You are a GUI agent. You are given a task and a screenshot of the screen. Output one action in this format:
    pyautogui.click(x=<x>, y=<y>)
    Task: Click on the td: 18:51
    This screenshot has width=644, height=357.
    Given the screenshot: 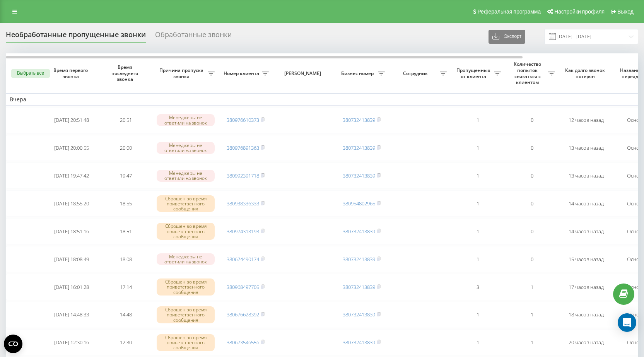 What is the action you would take?
    pyautogui.click(x=126, y=232)
    